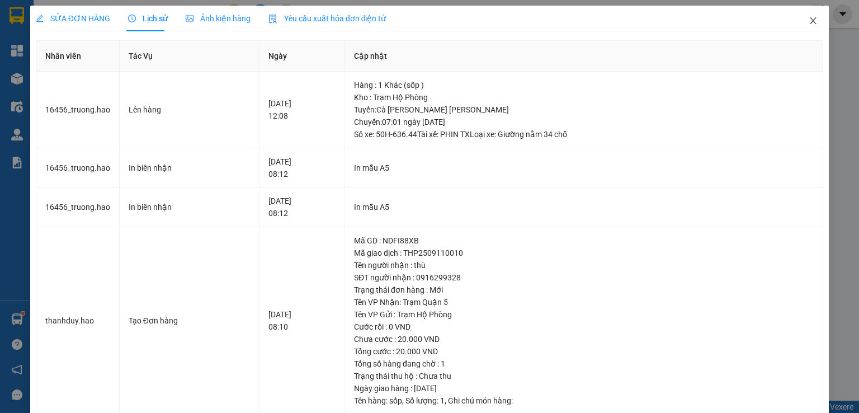 This screenshot has width=859, height=413. I want to click on span: close, so click(814, 21).